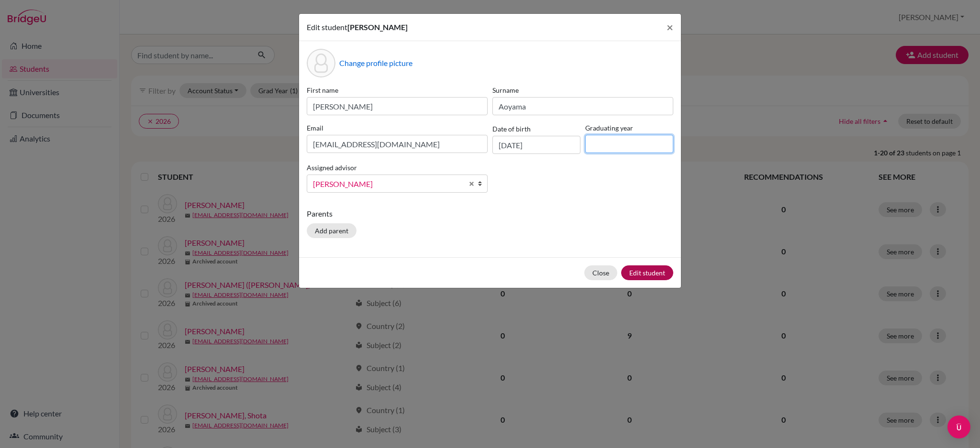 This screenshot has width=980, height=448. What do you see at coordinates (490, 214) in the screenshot?
I see `p: Parents` at bounding box center [490, 214].